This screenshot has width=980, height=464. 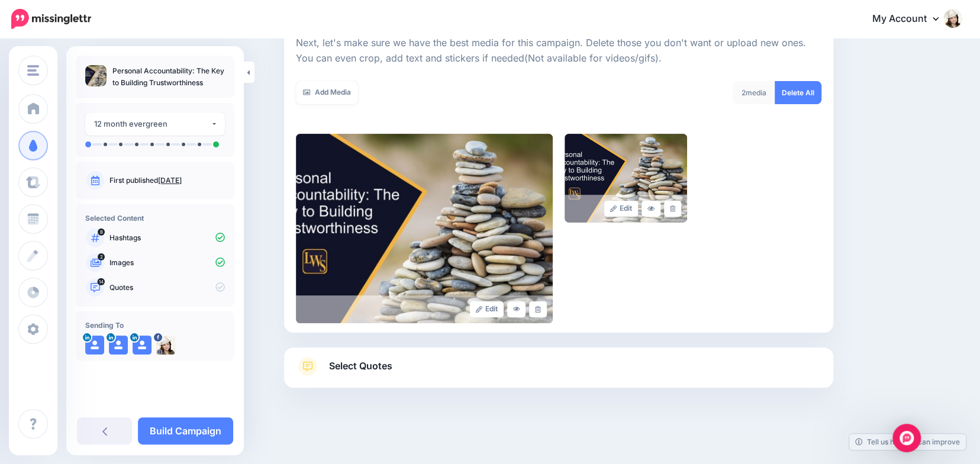 I want to click on p: First published, so click(x=166, y=180).